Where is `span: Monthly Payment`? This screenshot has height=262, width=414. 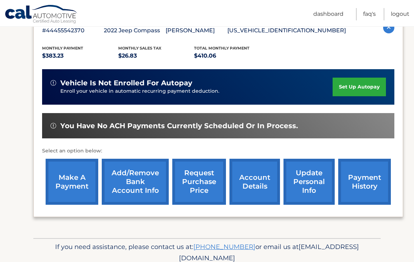
span: Monthly Payment is located at coordinates (62, 48).